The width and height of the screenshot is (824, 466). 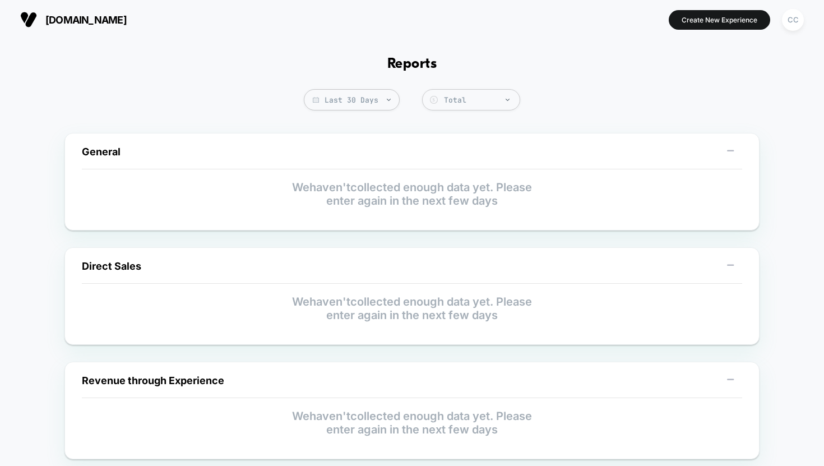 I want to click on img: Visually logo, so click(x=29, y=20).